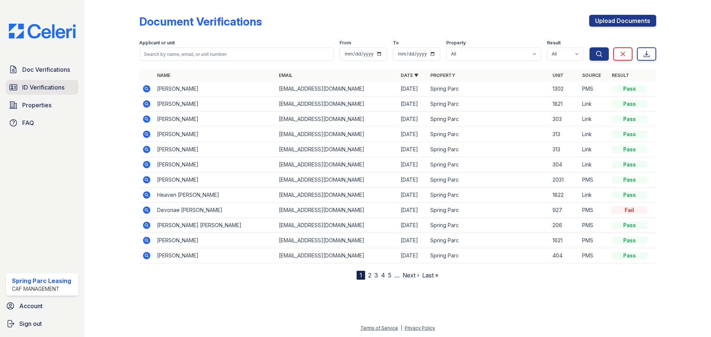 The height and width of the screenshot is (337, 711). I want to click on td: 206, so click(564, 225).